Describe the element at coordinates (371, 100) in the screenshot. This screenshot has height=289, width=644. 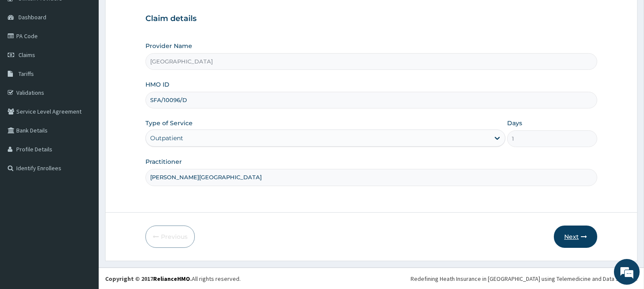
I see `input: Enter HMO ID` at that location.